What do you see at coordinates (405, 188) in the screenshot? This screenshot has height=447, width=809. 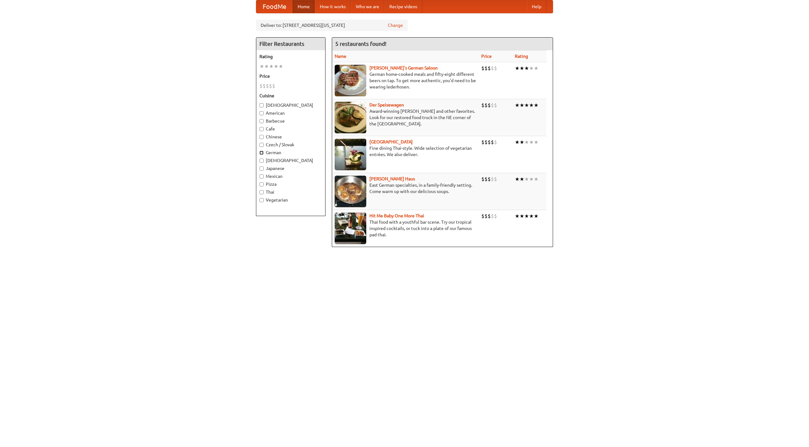 I see `p: East German specialties, in a family-friendly setting. Come warm up with our delicious soups.` at bounding box center [405, 188].